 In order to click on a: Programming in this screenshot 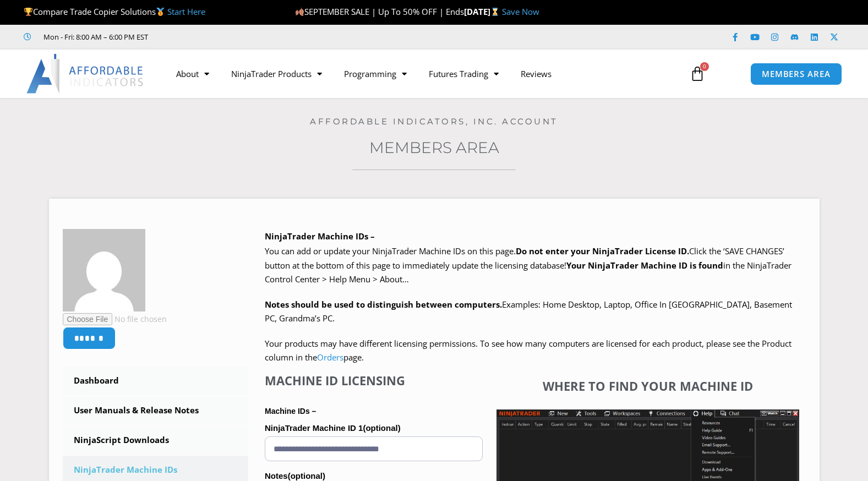, I will do `click(376, 74)`.